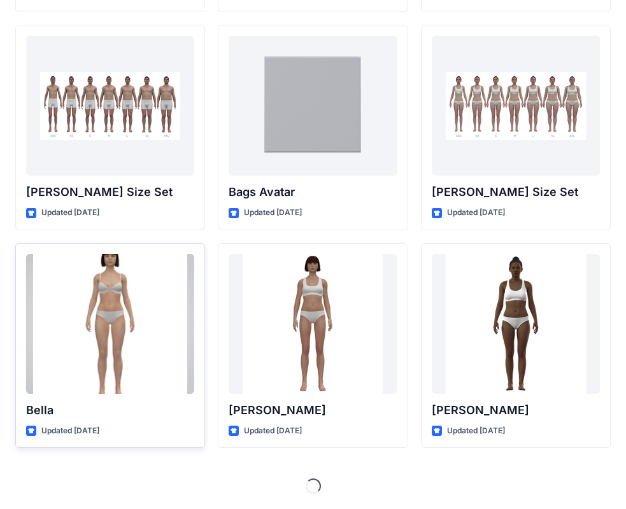 This screenshot has width=626, height=509. What do you see at coordinates (312, 106) in the screenshot?
I see `a: Bags Avatar` at bounding box center [312, 106].